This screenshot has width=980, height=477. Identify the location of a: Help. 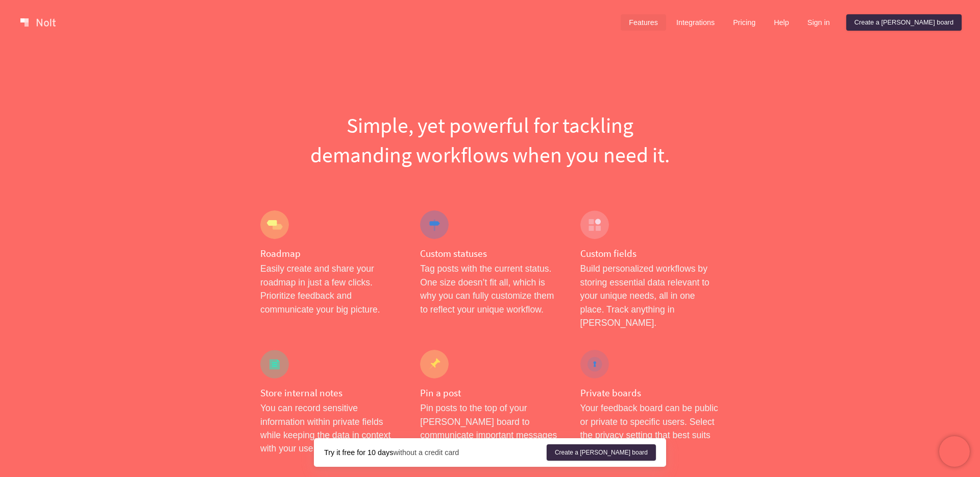
(781, 23).